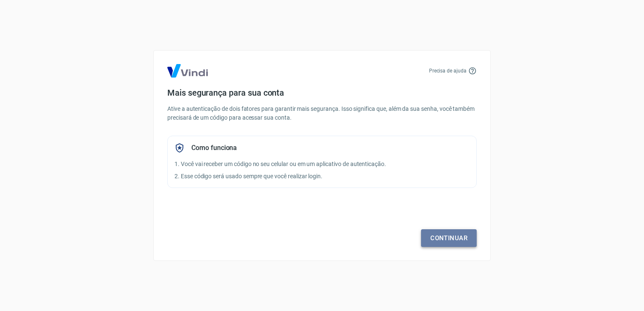  What do you see at coordinates (449, 238) in the screenshot?
I see `a: Continuar` at bounding box center [449, 238].